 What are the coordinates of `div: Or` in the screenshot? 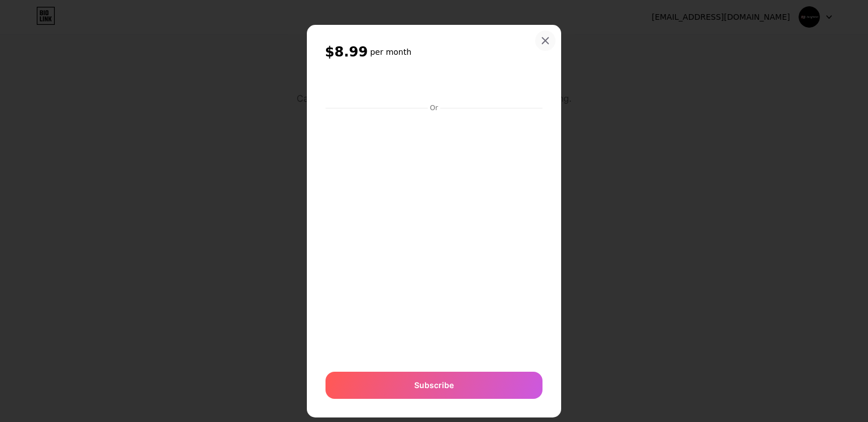 It's located at (434, 108).